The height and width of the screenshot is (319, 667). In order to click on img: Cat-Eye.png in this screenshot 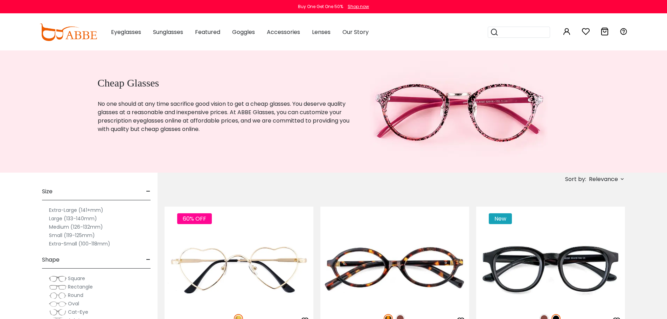, I will do `click(58, 312)`.